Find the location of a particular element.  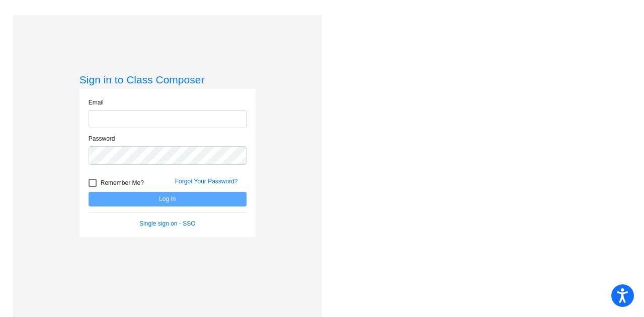

a: Forgot Your Password? is located at coordinates (206, 181).